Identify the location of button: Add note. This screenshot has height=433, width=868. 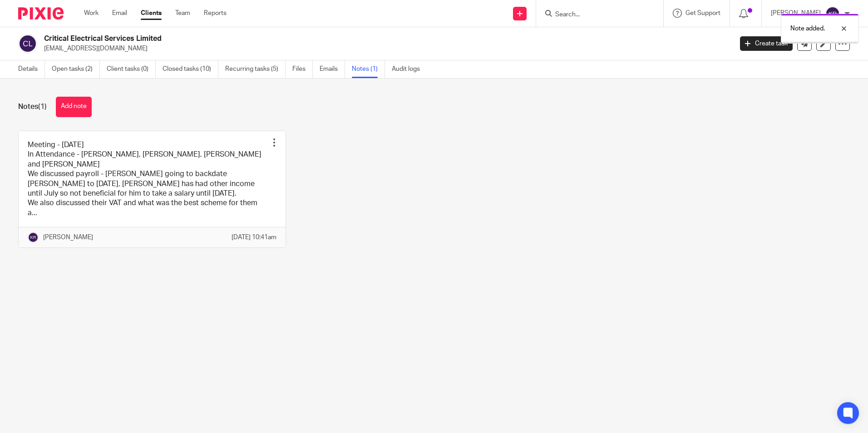
(74, 107).